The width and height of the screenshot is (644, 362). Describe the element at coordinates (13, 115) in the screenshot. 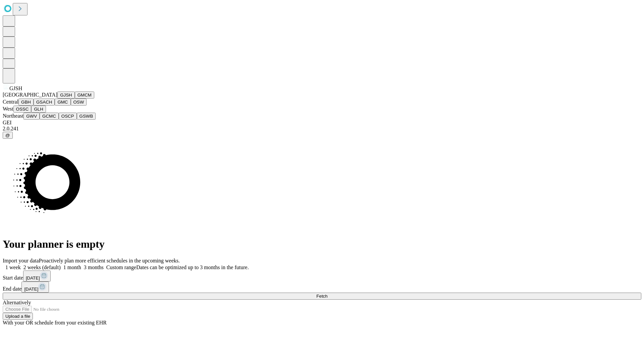

I see `span: Northeast` at that location.